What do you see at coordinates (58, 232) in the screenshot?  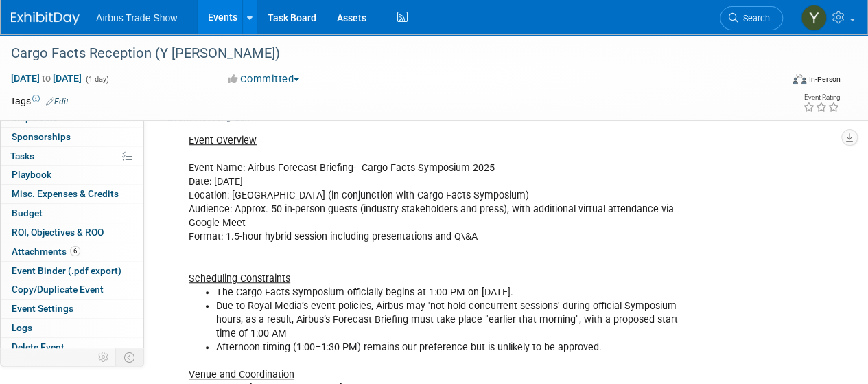 I see `span: ROI, Objectives & ROO` at bounding box center [58, 232].